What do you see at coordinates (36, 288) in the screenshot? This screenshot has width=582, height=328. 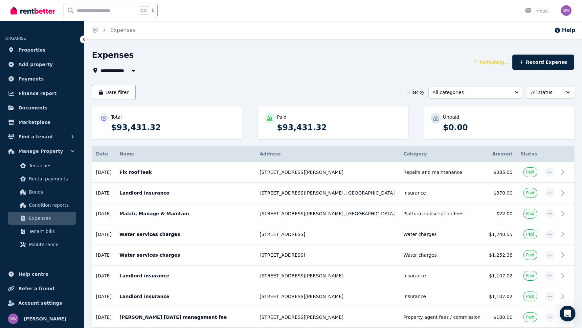 I see `span: Refer a friend` at bounding box center [36, 288].